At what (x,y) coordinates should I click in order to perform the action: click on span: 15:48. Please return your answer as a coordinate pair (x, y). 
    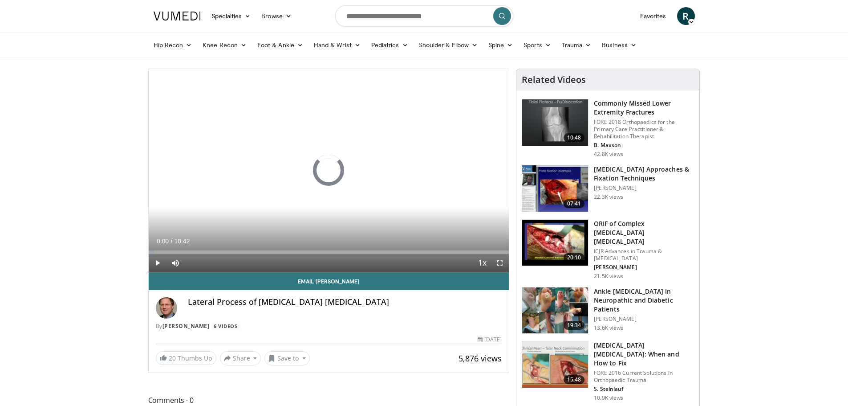
    Looking at the image, I should click on (574, 379).